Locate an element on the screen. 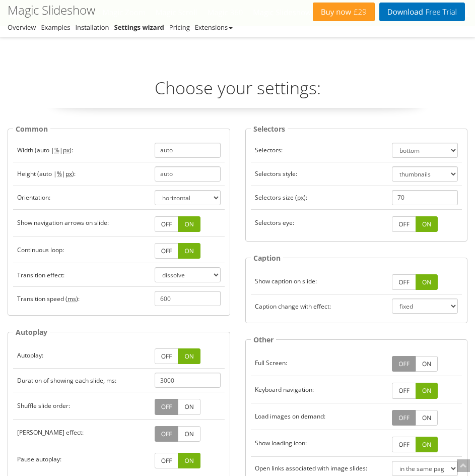 The width and height of the screenshot is (475, 476). td: Full Screen: is located at coordinates (320, 363).